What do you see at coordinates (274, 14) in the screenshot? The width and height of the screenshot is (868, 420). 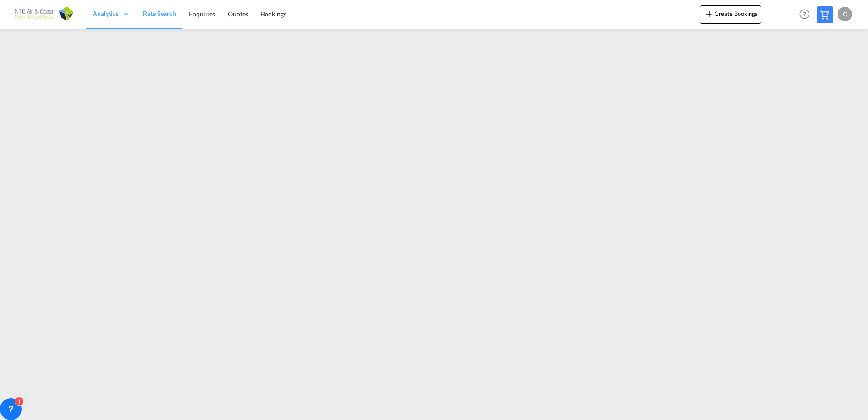 I see `span: Bookings` at bounding box center [274, 14].